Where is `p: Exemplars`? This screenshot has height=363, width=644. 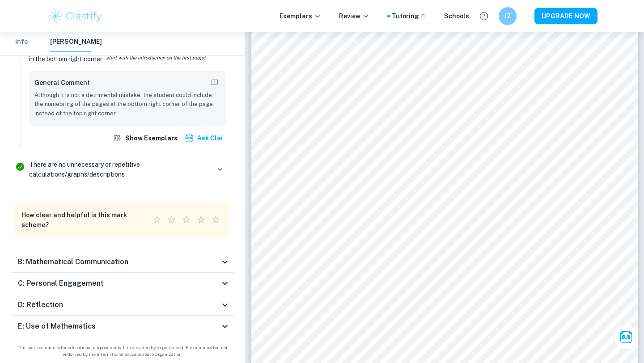 p: Exemplars is located at coordinates (300, 16).